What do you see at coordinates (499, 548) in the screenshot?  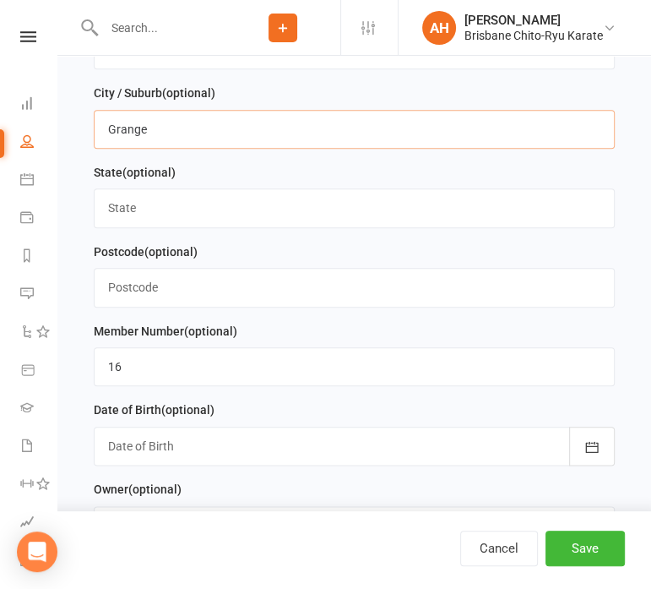 I see `button: Cancel` at bounding box center [499, 548].